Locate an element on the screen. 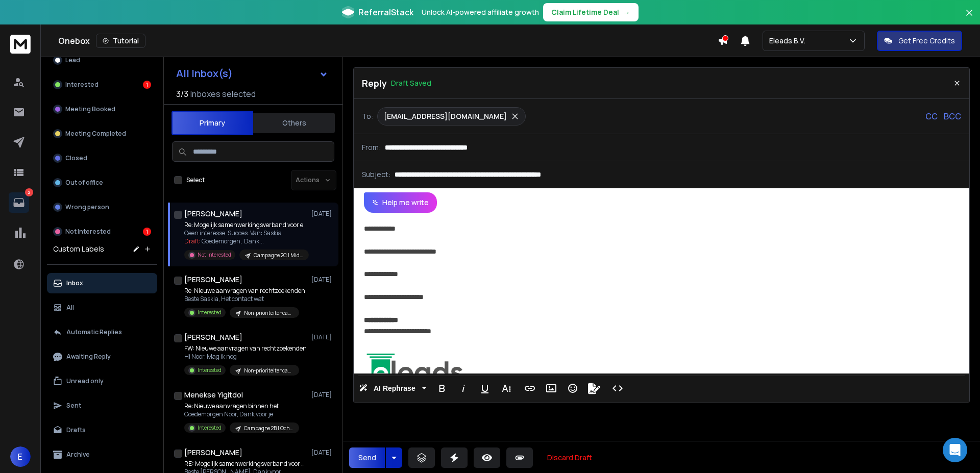 The image size is (980, 473). p: Meeting Completed is located at coordinates (96, 134).